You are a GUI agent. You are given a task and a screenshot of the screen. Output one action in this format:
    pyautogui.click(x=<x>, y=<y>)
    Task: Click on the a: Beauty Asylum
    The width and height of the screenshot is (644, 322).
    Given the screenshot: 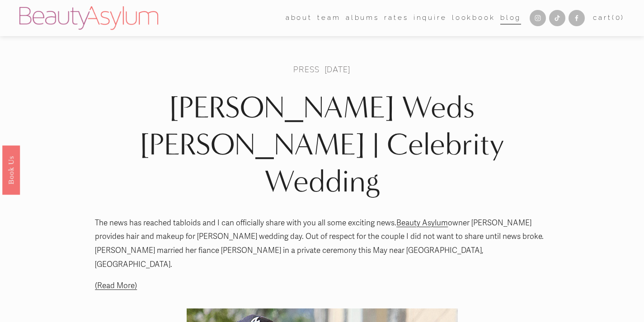 What is the action you would take?
    pyautogui.click(x=422, y=223)
    